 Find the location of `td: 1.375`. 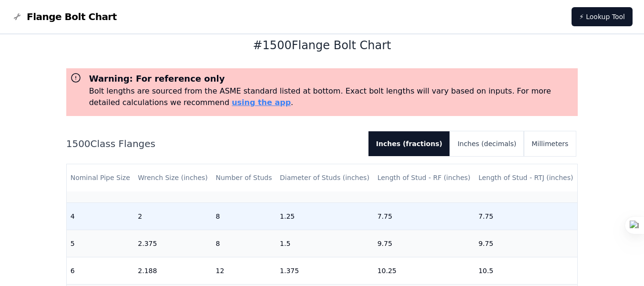

td: 1.375 is located at coordinates (325, 271).